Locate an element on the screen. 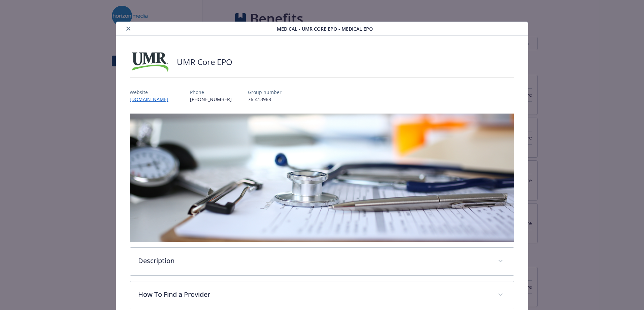  img: banner is located at coordinates (322, 178).